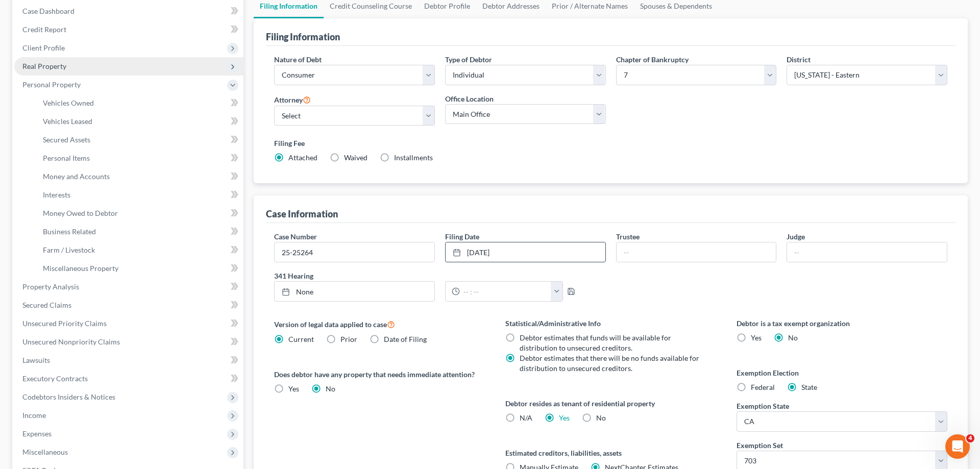 This screenshot has height=469, width=980. What do you see at coordinates (67, 121) in the screenshot?
I see `span: Vehicles Leased` at bounding box center [67, 121].